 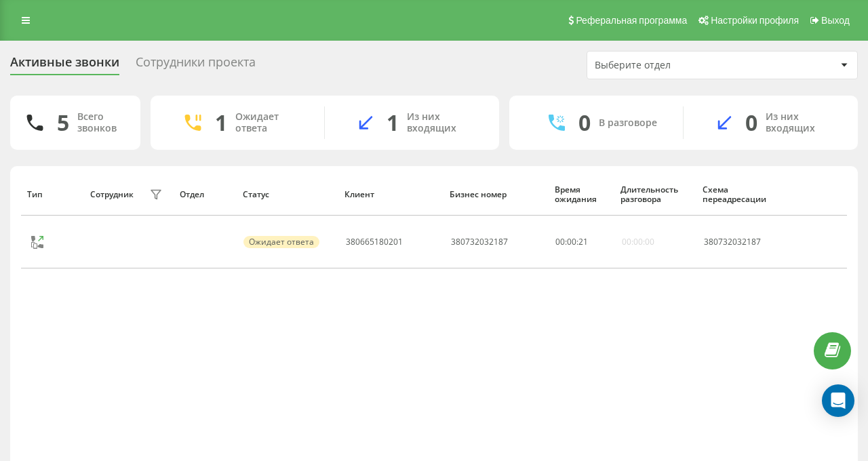 What do you see at coordinates (838, 401) in the screenshot?
I see `div: Open Intercom Messenger` at bounding box center [838, 401].